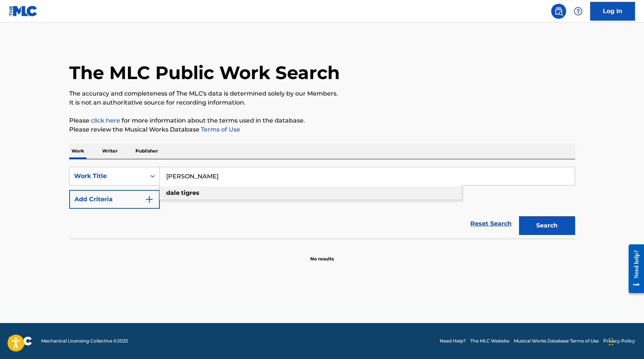  I want to click on a: Need Help?, so click(453, 341).